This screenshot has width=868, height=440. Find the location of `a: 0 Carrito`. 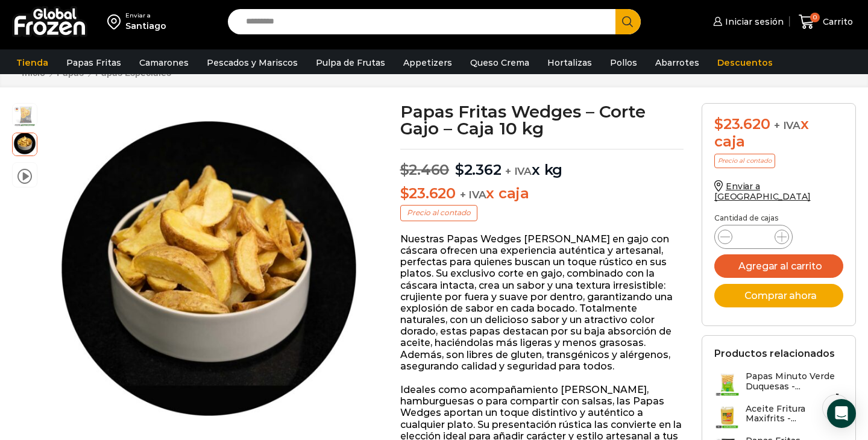

a: 0 Carrito is located at coordinates (826, 21).